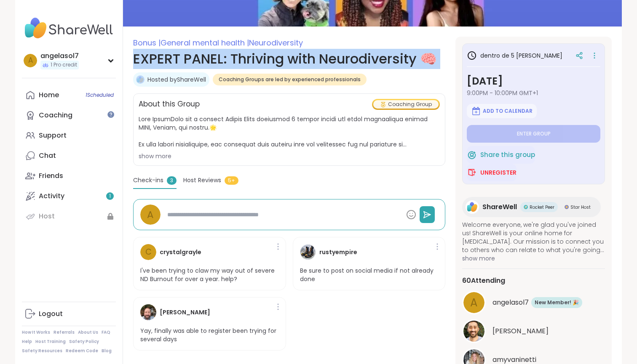 This screenshot has width=637, height=364. Describe the element at coordinates (556, 303) in the screenshot. I see `span: New Member! 🎉` at that location.